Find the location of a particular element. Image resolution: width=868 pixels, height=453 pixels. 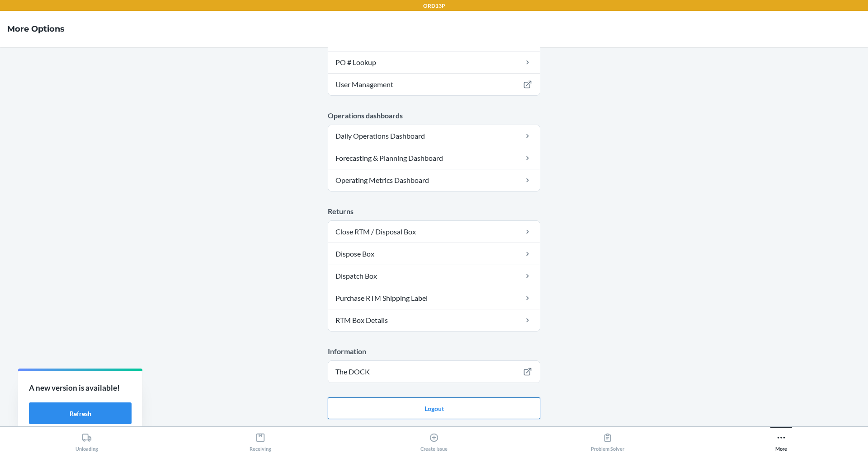

a: Daily Operations Dashboard is located at coordinates (434, 136).